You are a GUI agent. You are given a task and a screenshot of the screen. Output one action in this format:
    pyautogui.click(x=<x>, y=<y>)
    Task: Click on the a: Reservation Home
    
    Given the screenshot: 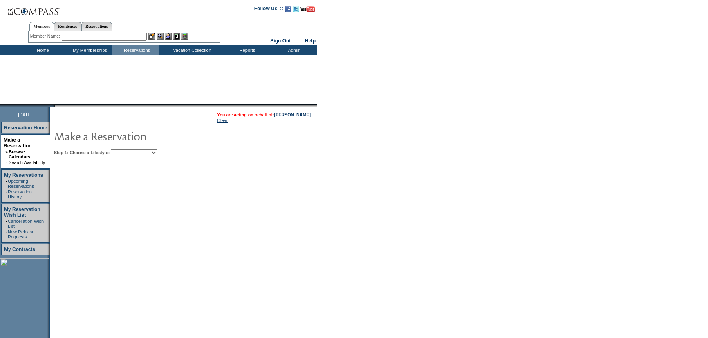 What is the action you would take?
    pyautogui.click(x=25, y=128)
    